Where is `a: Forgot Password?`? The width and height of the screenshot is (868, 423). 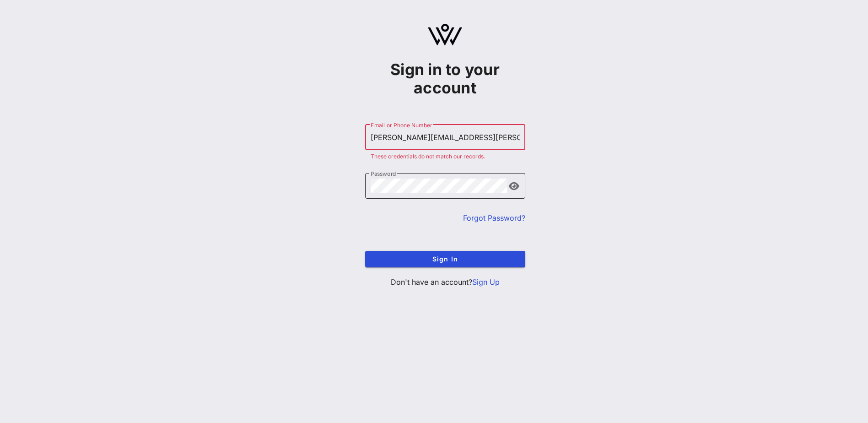
a: Forgot Password? is located at coordinates (494, 218).